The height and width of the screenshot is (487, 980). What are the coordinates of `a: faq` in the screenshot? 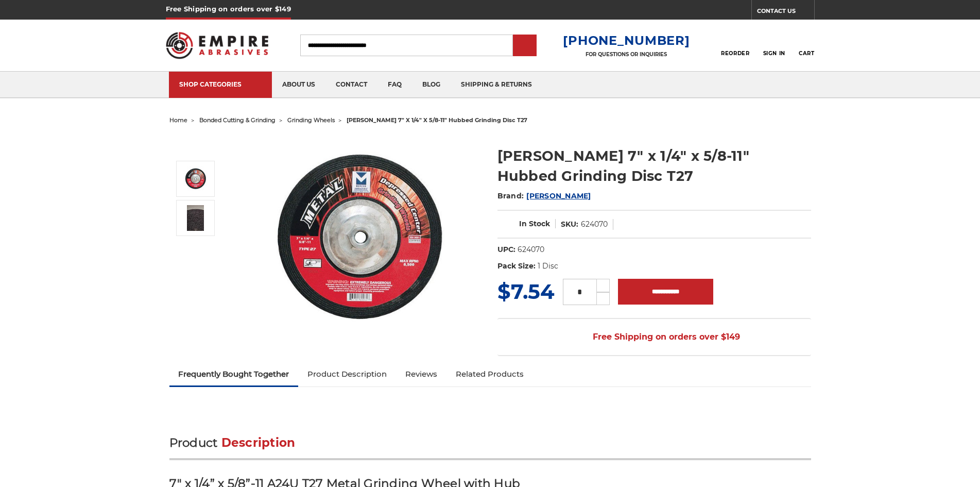 It's located at (395, 85).